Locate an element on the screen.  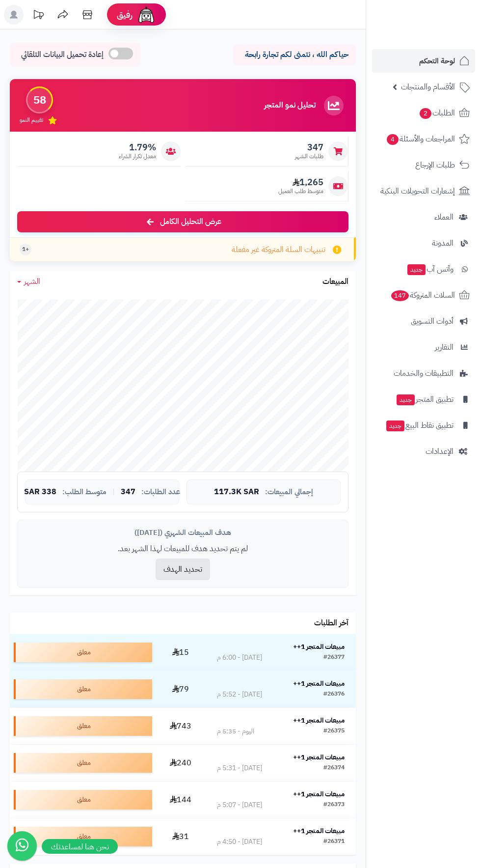
span: 117.3K SAR is located at coordinates (236, 492).